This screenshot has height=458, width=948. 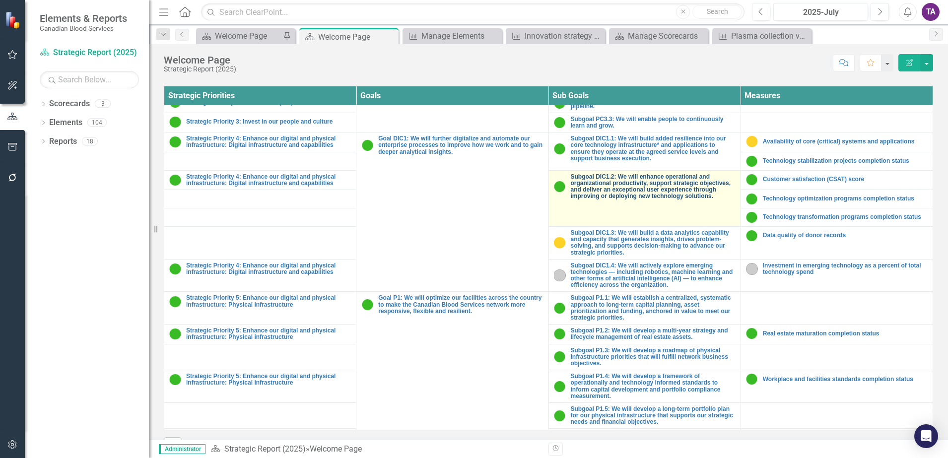 I want to click on div: 3, so click(x=103, y=104).